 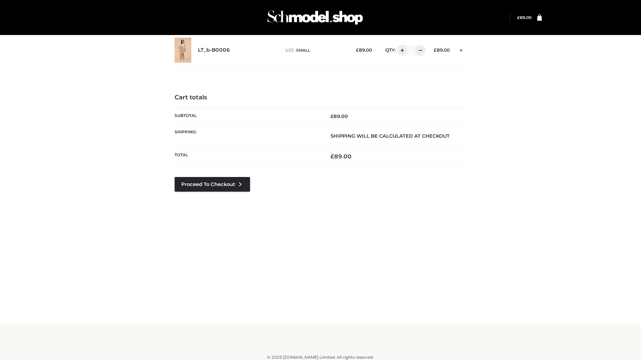 I want to click on div: QTY:, so click(x=401, y=50).